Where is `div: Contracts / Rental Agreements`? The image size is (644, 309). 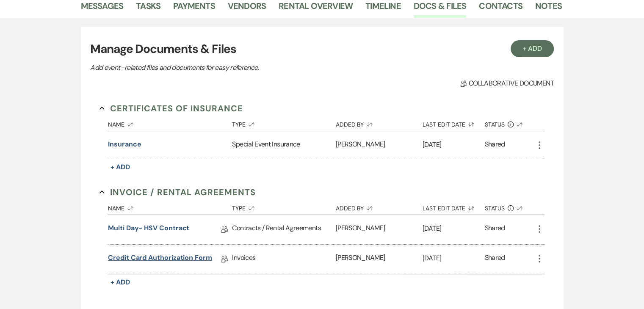 div: Contracts / Rental Agreements is located at coordinates (284, 229).